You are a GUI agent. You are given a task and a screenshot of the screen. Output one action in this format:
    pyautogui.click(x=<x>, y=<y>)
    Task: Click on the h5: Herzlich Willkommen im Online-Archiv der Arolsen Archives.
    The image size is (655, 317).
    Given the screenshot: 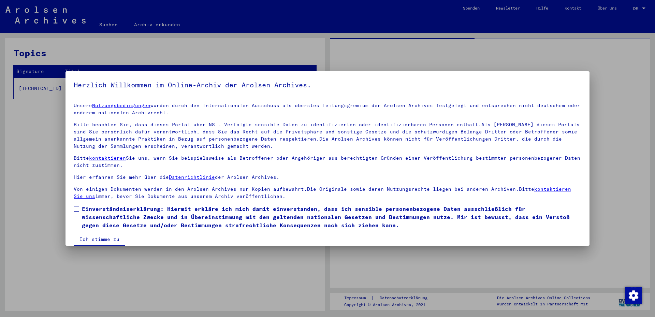 What is the action you would take?
    pyautogui.click(x=328, y=85)
    